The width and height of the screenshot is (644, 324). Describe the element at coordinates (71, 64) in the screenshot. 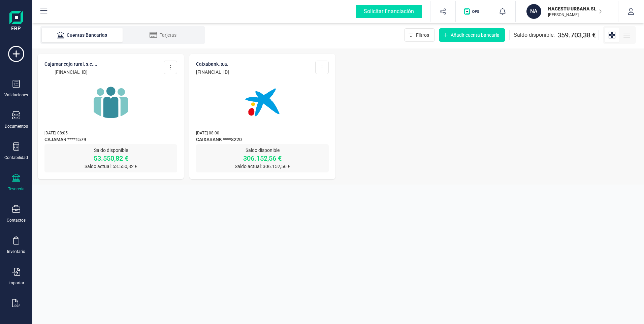

I see `p: CAJAMAR CAJA RURAL, S.C....` at that location.